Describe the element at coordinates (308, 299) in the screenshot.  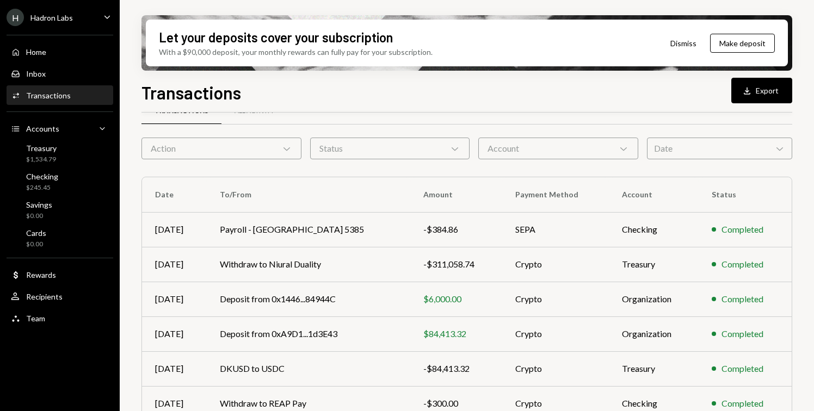
I see `td: Deposit from 0x1446...84944C` at that location.